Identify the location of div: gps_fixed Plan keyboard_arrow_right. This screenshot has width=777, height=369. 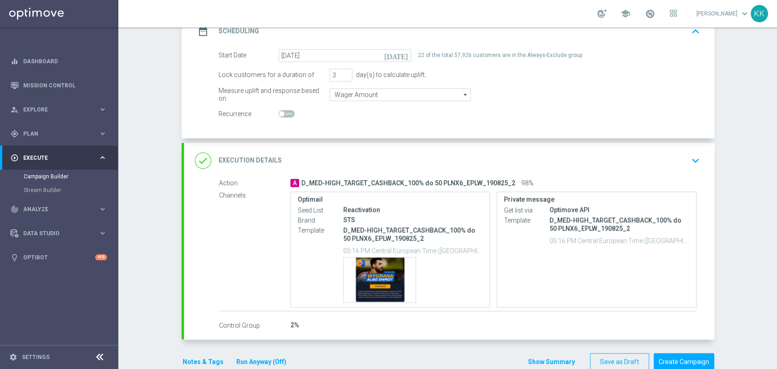
(59, 134).